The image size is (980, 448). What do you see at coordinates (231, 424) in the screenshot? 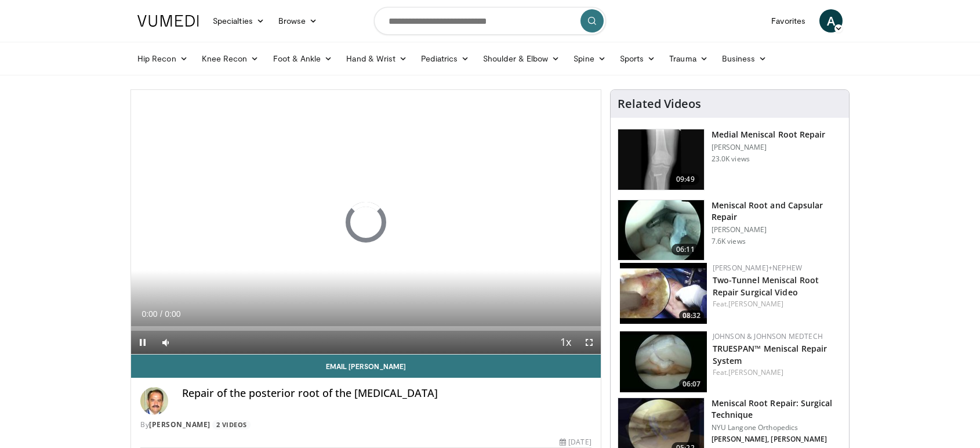
I see `a: 2 Videos` at bounding box center [231, 424].